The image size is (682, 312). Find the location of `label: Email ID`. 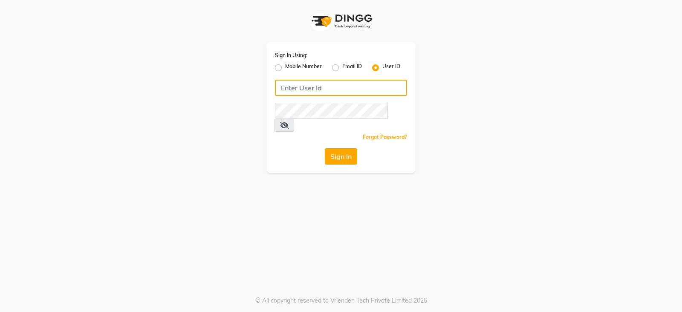

label: Email ID is located at coordinates (352, 68).